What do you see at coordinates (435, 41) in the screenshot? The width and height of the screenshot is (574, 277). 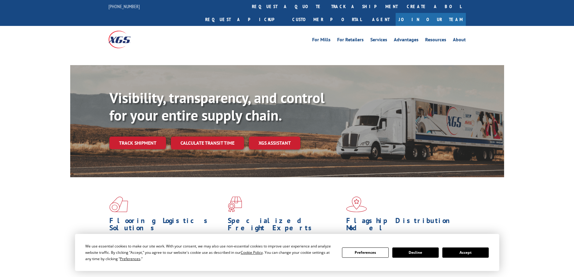 I see `a: Resources` at bounding box center [435, 41].